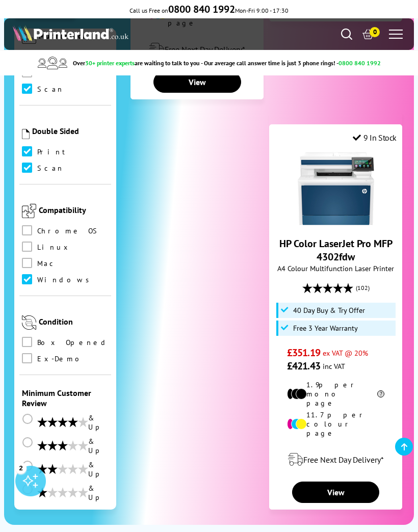 The image size is (418, 532). I want to click on div: modal_delivery, so click(336, 460).